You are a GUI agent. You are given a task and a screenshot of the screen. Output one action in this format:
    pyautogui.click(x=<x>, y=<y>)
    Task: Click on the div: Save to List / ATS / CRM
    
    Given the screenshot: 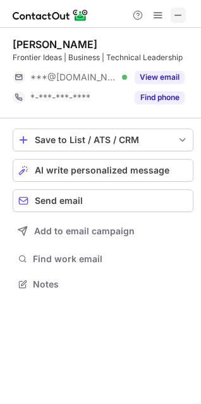 What is the action you would take?
    pyautogui.click(x=103, y=140)
    